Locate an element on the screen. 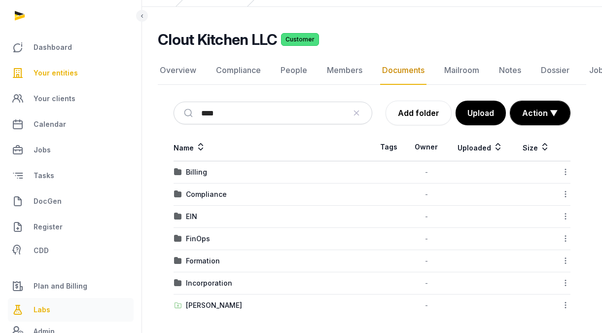 This screenshot has height=333, width=602. a: Register is located at coordinates (71, 227).